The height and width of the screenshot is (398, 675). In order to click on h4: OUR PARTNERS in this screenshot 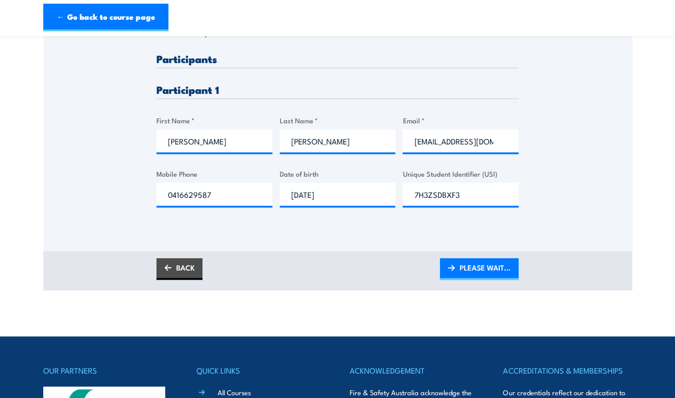, I will do `click(108, 370)`.